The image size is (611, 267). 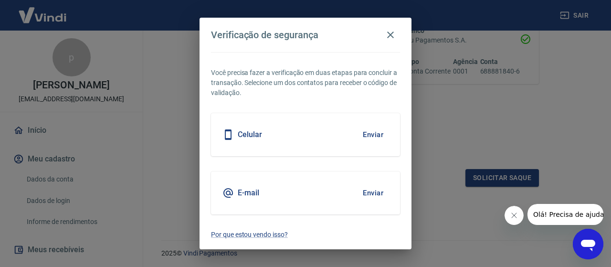 I want to click on h5: Celular, so click(x=249, y=135).